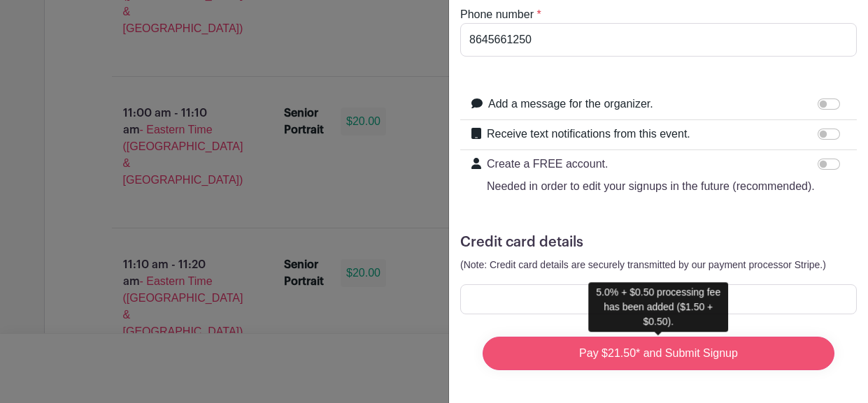 The height and width of the screenshot is (403, 868). What do you see at coordinates (657, 243) in the screenshot?
I see `h5: Credit card details` at bounding box center [657, 243].